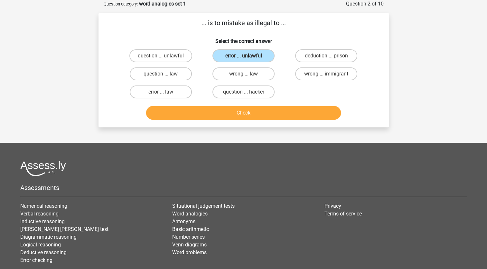 Image resolution: width=487 pixels, height=269 pixels. Describe the element at coordinates (244, 38) in the screenshot. I see `h6: Select the correct answer` at that location.